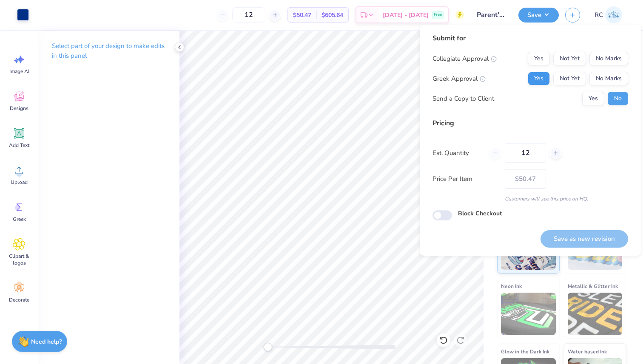  I want to click on span: Water based Ink, so click(587, 351).